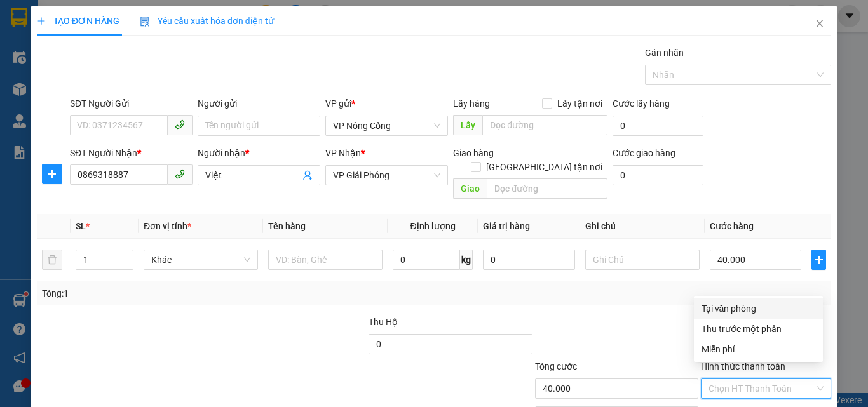  What do you see at coordinates (743, 367) in the screenshot?
I see `label: Hình thức thanh toán` at bounding box center [743, 367].